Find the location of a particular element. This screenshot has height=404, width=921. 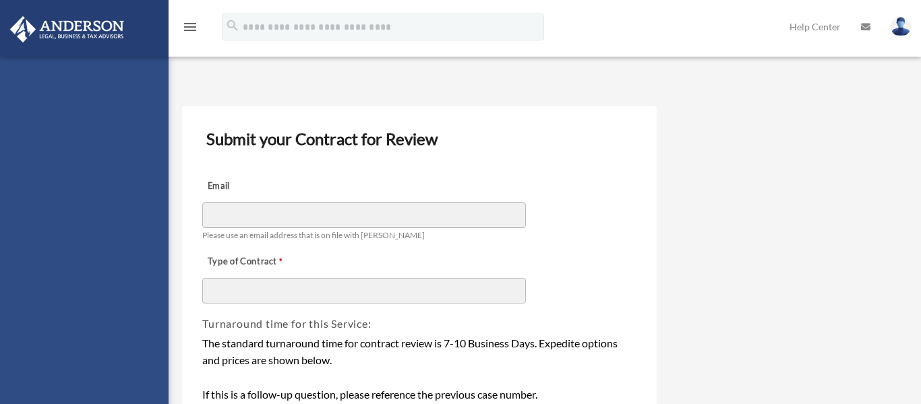

label: Type of Contract is located at coordinates (270, 262).